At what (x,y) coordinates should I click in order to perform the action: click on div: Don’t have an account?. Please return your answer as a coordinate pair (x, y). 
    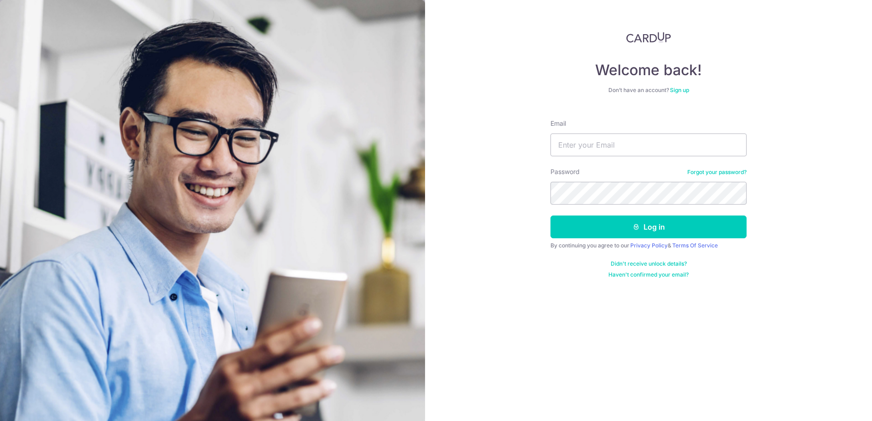
    Looking at the image, I should click on (648, 90).